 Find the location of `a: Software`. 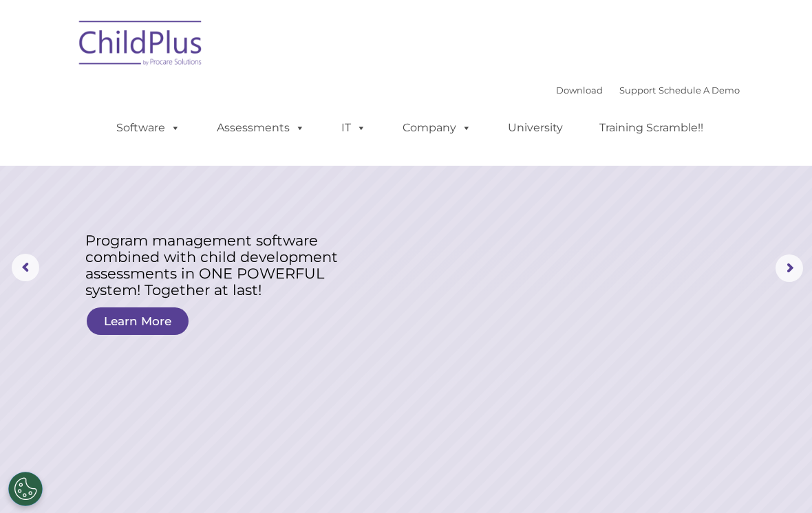

a: Software is located at coordinates (148, 128).